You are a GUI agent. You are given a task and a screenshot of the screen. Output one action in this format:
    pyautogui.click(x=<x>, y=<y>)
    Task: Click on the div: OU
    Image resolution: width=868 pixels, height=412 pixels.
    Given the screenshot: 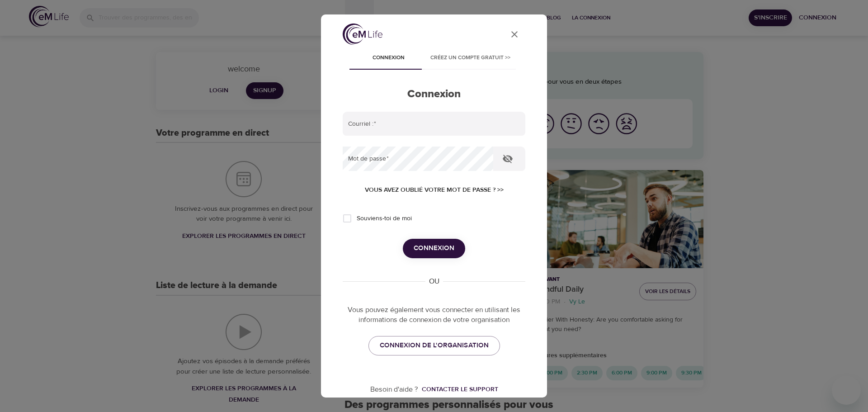 What is the action you would take?
    pyautogui.click(x=434, y=281)
    